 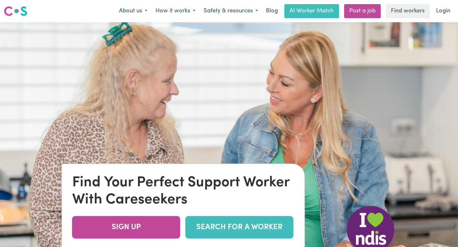 I want to click on a: Post a job, so click(x=363, y=11).